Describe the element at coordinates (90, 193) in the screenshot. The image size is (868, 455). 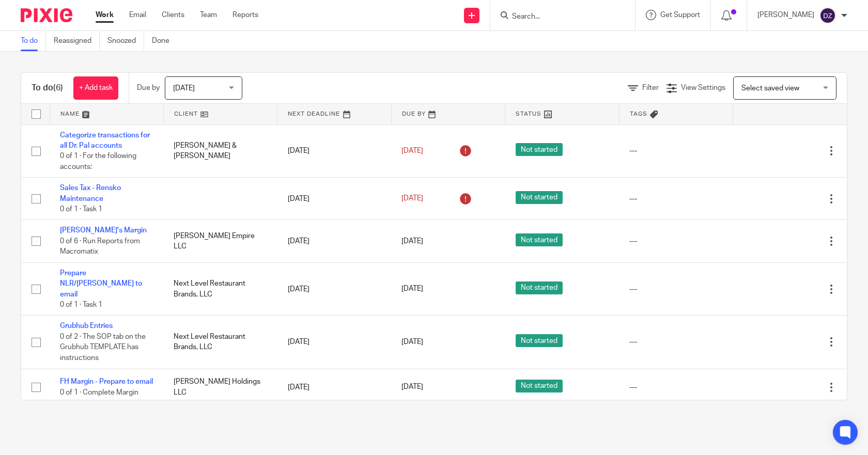
I see `a: Sales Tax - Rensko Maintenance` at that location.